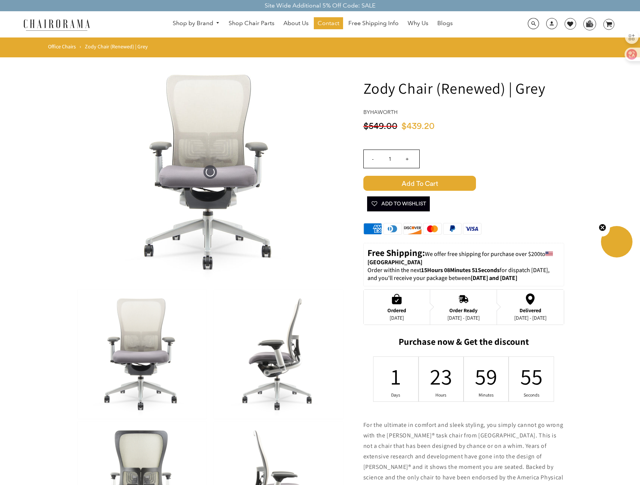 The image size is (640, 485). I want to click on h1: Zody Chair (Renewed) | Grey, so click(463, 88).